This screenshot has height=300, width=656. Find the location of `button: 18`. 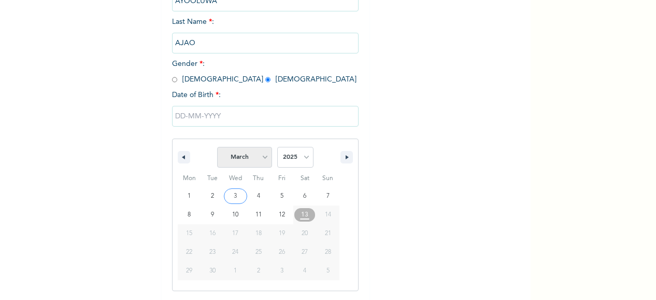

button: 18 is located at coordinates (259, 233).